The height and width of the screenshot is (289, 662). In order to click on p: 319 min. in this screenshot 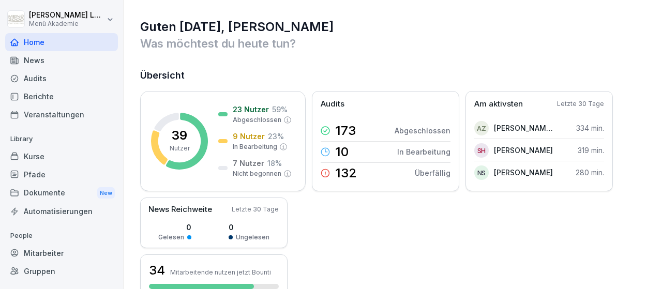, I will do `click(591, 150)`.